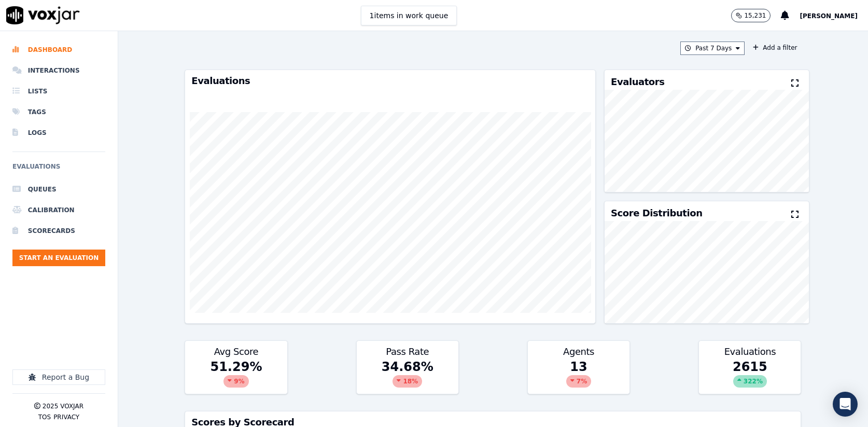 The width and height of the screenshot is (868, 427). I want to click on button: TOS, so click(45, 416).